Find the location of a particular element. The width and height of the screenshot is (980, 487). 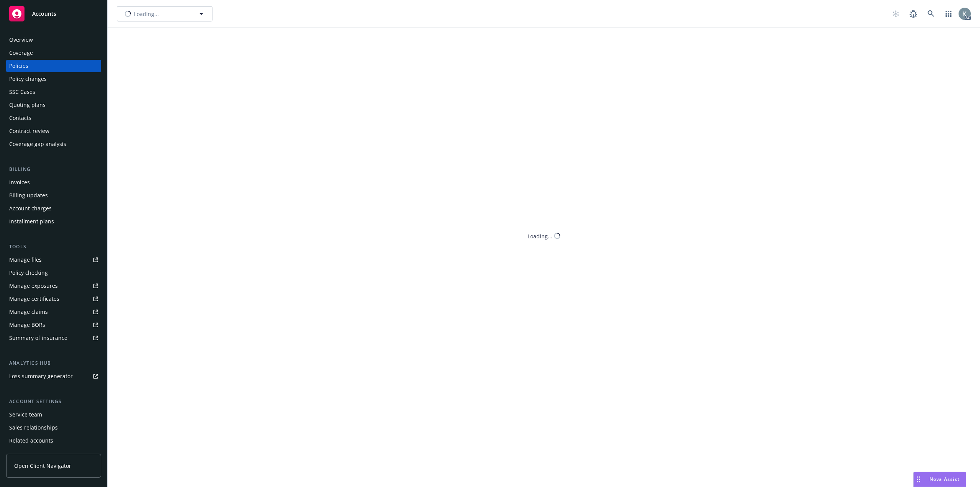

a: Overview is located at coordinates (54, 40).